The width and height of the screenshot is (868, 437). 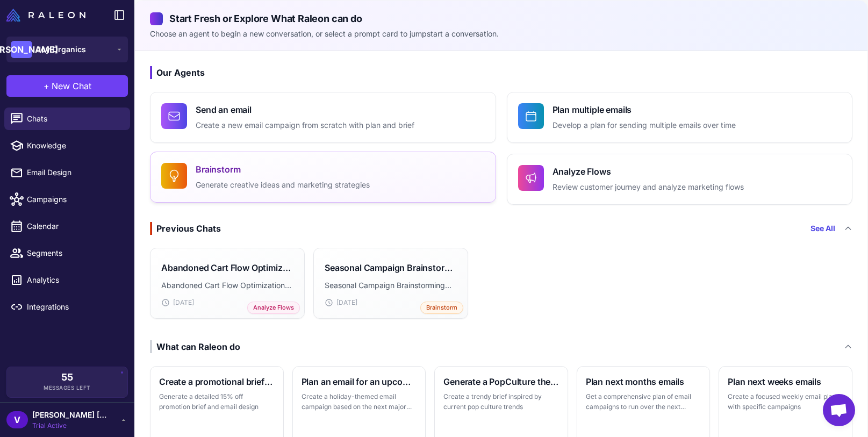 What do you see at coordinates (74, 226) in the screenshot?
I see `span: Calendar` at bounding box center [74, 226].